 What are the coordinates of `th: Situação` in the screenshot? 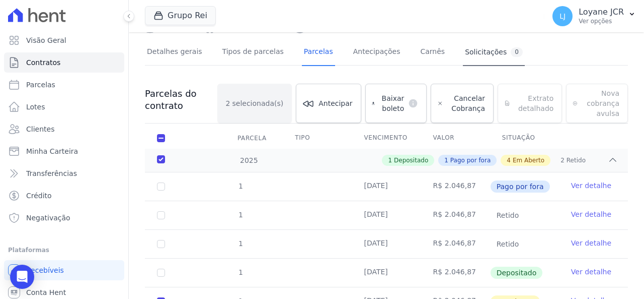 It's located at (524, 138).